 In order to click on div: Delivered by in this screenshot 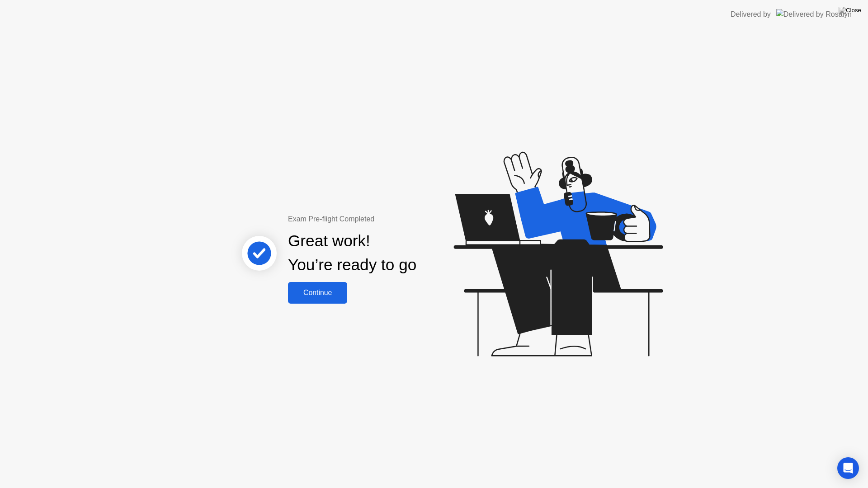, I will do `click(751, 14)`.